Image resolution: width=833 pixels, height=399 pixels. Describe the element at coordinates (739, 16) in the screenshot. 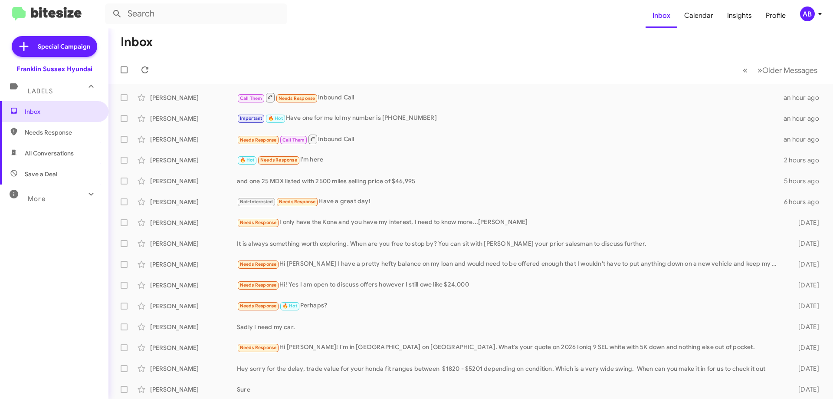

I see `span: Insights` at that location.